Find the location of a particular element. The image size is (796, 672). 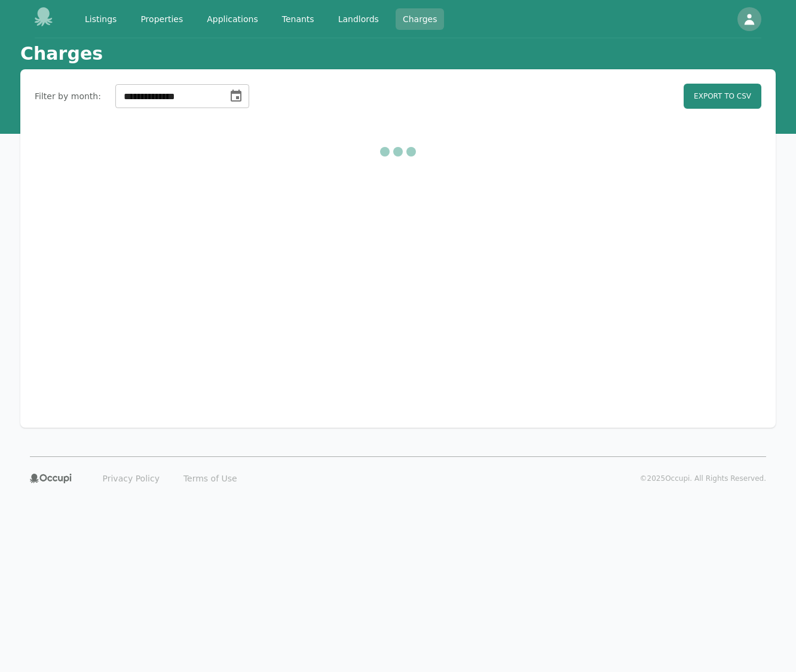

a: Tenants is located at coordinates (298, 19).